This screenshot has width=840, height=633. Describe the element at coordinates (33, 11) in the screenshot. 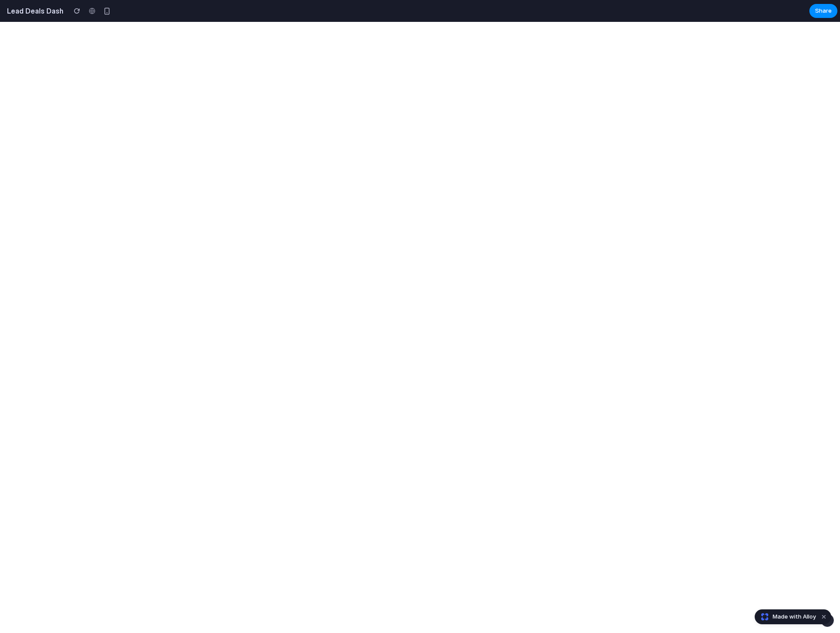

I see `h2: Lead Deals Dash` at that location.